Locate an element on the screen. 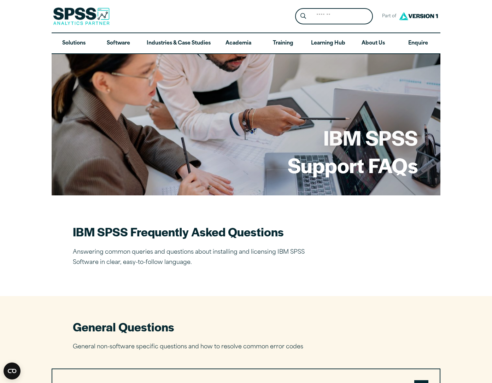 The image size is (492, 383). h1: IBM SPSS Support FAQs is located at coordinates (353, 151).